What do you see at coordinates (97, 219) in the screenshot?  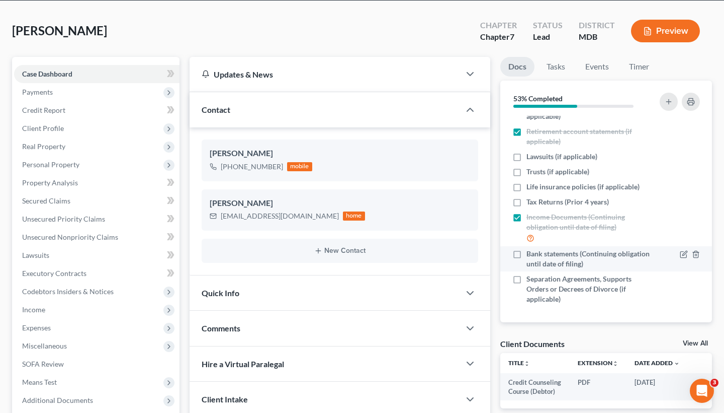 I see `a: Unsecured Priority Claims` at bounding box center [97, 219].